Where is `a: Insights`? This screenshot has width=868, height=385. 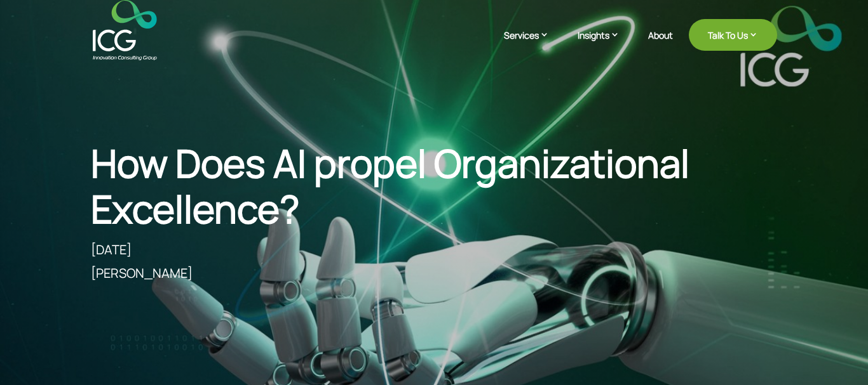
a: Insights is located at coordinates (605, 44).